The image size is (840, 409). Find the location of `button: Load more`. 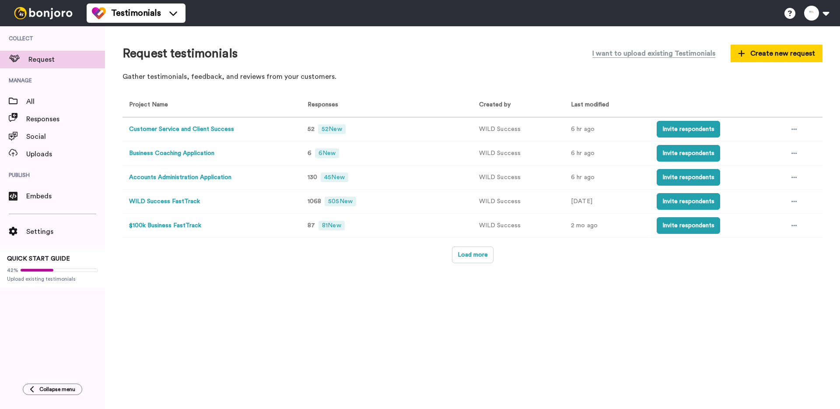

button: Load more is located at coordinates (473, 255).